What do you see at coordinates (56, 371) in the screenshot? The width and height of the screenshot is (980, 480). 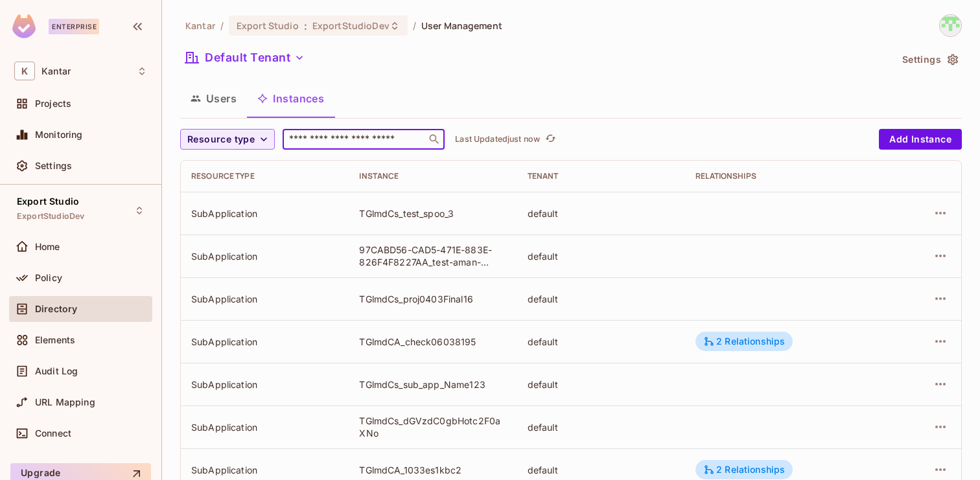 I see `span: Audit Log` at bounding box center [56, 371].